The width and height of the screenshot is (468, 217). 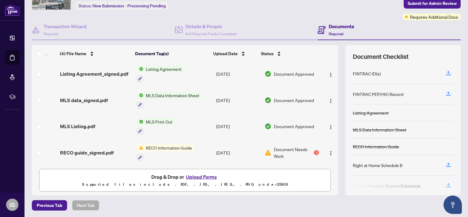 I want to click on button: Open asap, so click(x=452, y=204).